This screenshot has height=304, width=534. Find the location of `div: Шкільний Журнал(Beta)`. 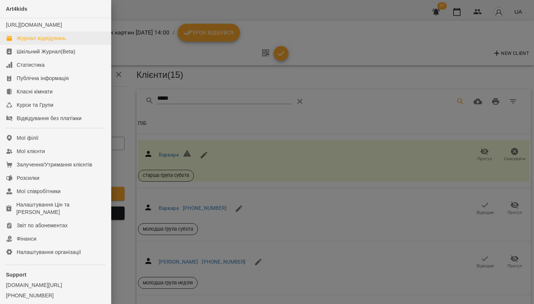

div: Шкільний Журнал(Beta) is located at coordinates (46, 52).